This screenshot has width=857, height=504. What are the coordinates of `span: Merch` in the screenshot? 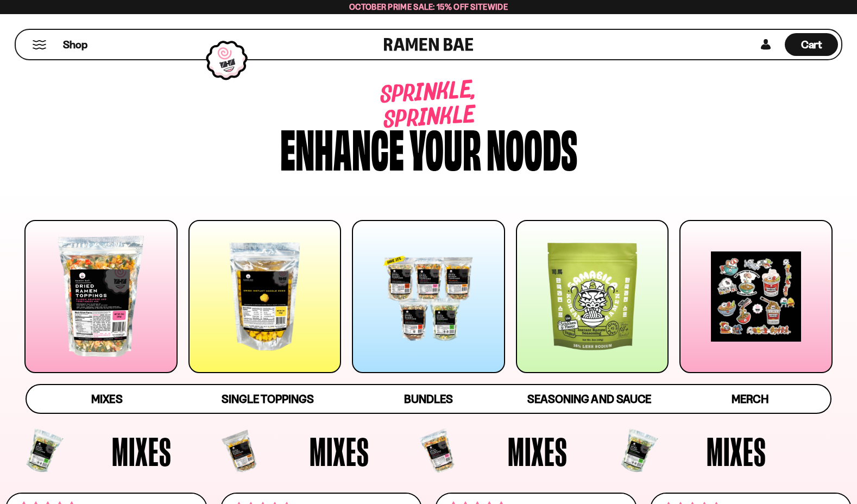 It's located at (750, 399).